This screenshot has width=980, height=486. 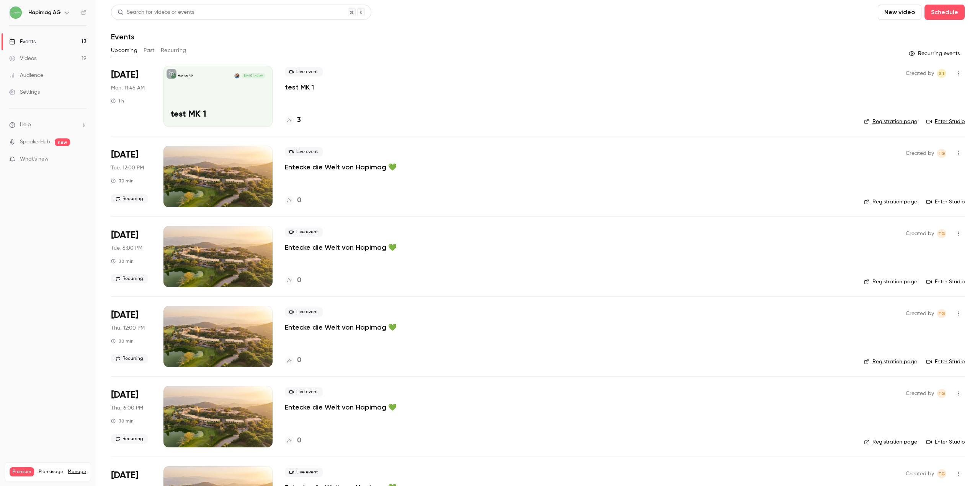 I want to click on span: Salesforce Team, so click(x=941, y=74).